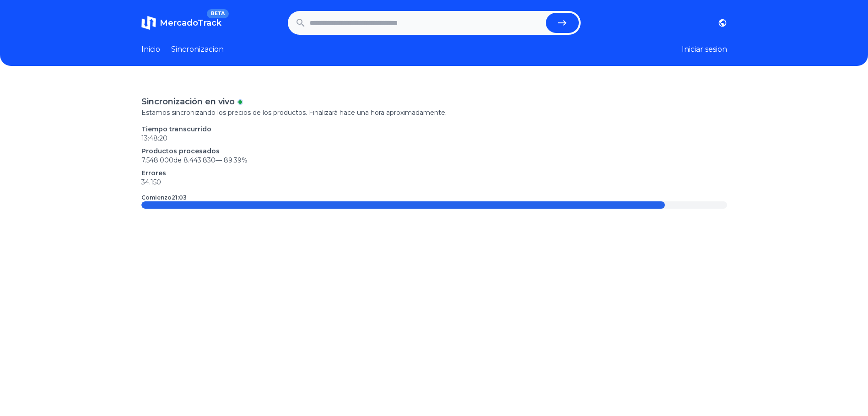 Image resolution: width=868 pixels, height=416 pixels. I want to click on p: 34.150, so click(434, 183).